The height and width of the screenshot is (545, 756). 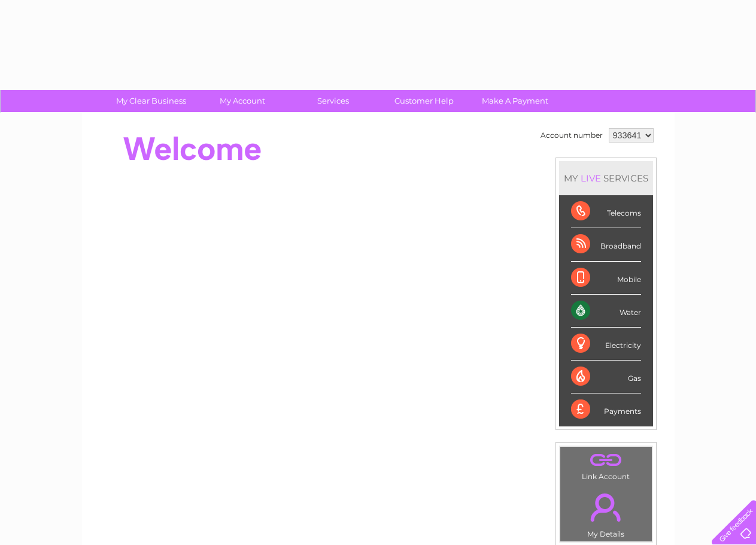 What do you see at coordinates (606, 245) in the screenshot?
I see `div: Broadband` at bounding box center [606, 245].